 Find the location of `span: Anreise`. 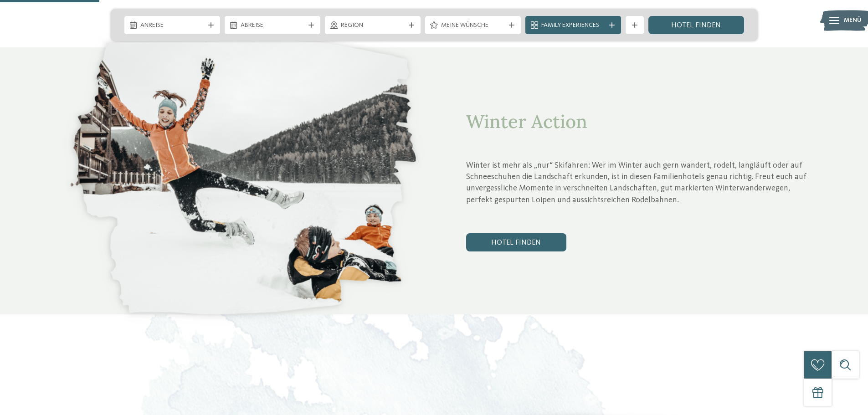

span: Anreise is located at coordinates (172, 26).